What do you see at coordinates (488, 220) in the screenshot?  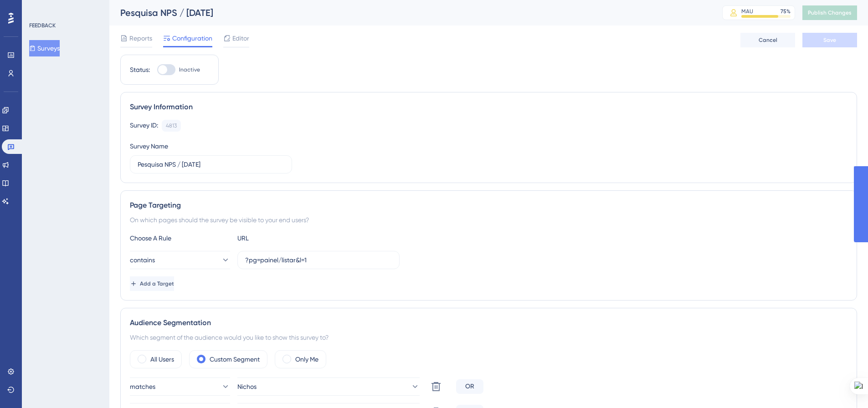 I see `div: On which pages should the survey be visible to your end users?` at bounding box center [488, 220].